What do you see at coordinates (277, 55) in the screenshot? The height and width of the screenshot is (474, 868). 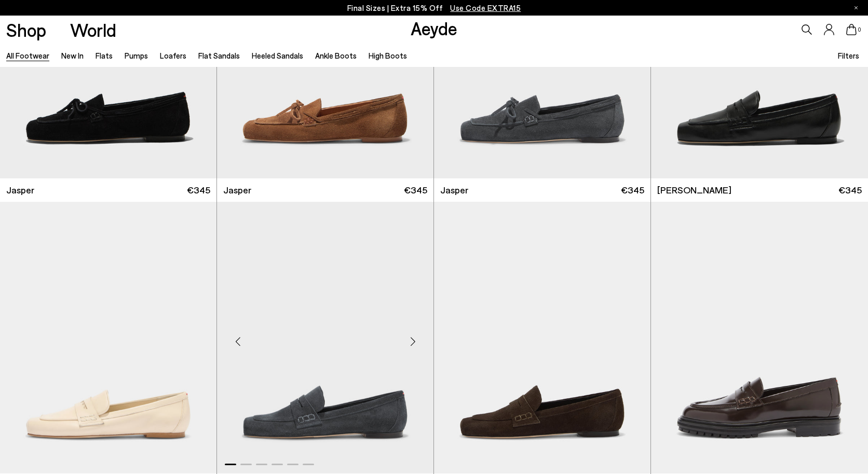 I see `a: Heeled Sandals` at bounding box center [277, 55].